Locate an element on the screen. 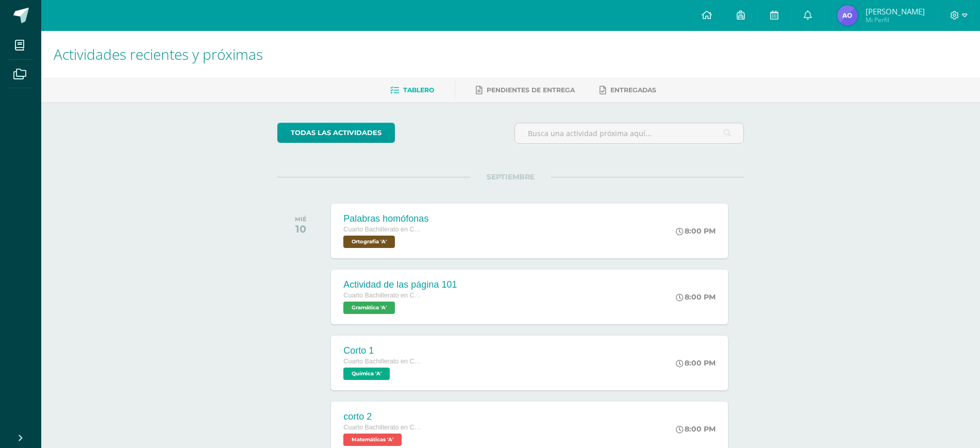  div: Palabras homófonas is located at coordinates (386, 218).